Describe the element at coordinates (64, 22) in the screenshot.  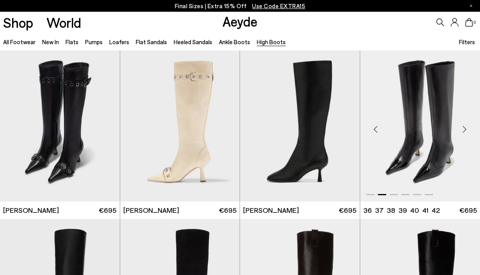
I see `a: World` at that location.